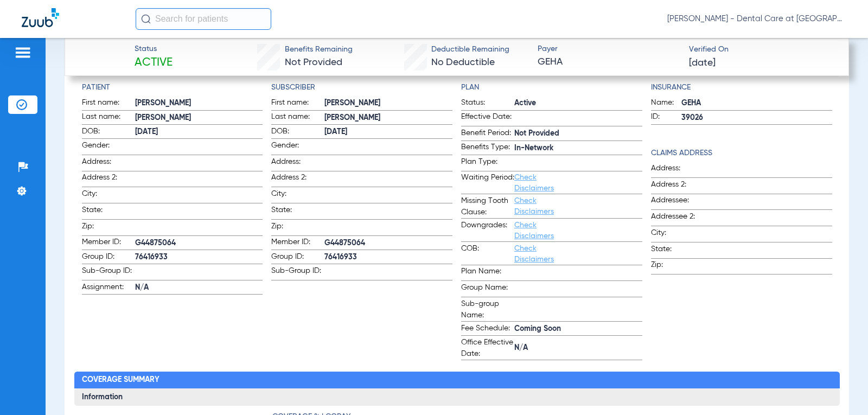 The image size is (868, 415). What do you see at coordinates (318, 50) in the screenshot?
I see `span: Benefits Remaining` at bounding box center [318, 50].